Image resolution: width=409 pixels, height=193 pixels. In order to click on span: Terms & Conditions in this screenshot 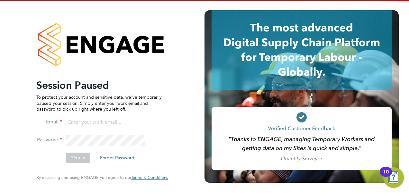, I will do `click(149, 178)`.